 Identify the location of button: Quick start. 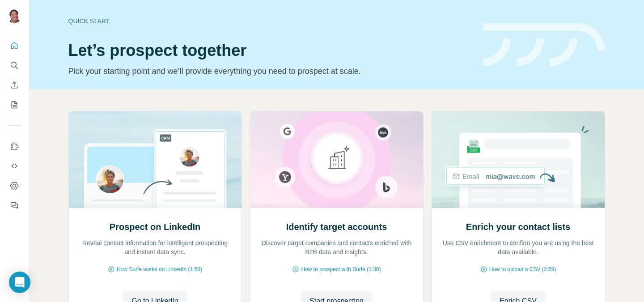
(15, 46).